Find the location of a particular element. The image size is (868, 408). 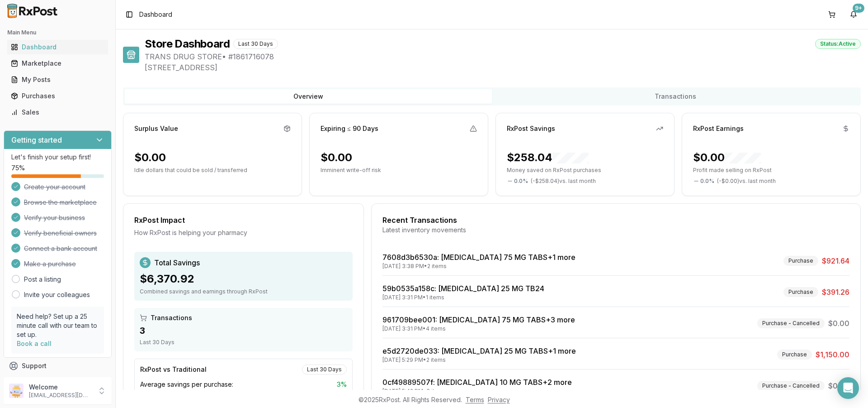

div: Purchases is located at coordinates (58, 96).